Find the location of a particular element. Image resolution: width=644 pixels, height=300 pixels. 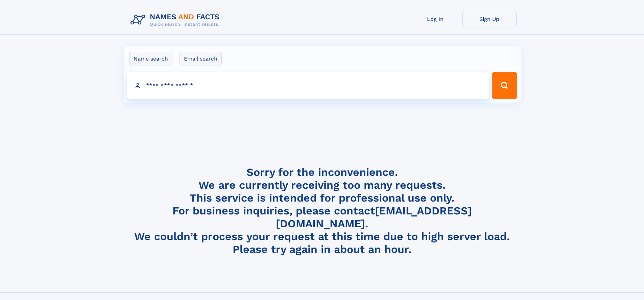

img: Logo Names and Facts is located at coordinates (177, 20).